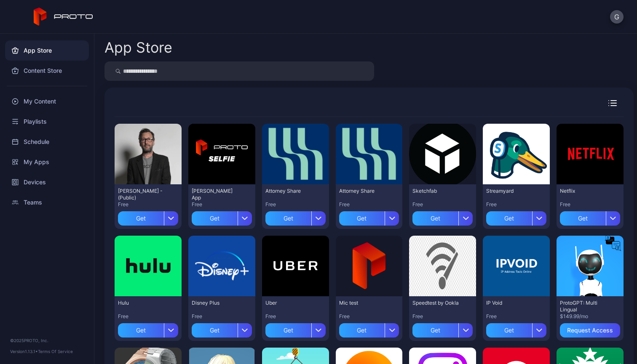 The image size is (637, 364). Describe the element at coordinates (215, 194) in the screenshot. I see `div: David Selfie App` at that location.